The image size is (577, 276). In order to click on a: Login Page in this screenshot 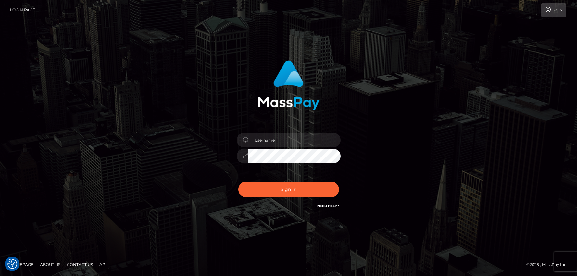, I will do `click(22, 10)`.